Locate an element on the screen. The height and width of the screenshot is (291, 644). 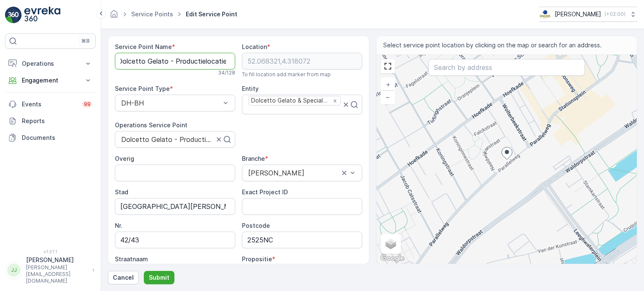
img: Google is located at coordinates (393, 258).